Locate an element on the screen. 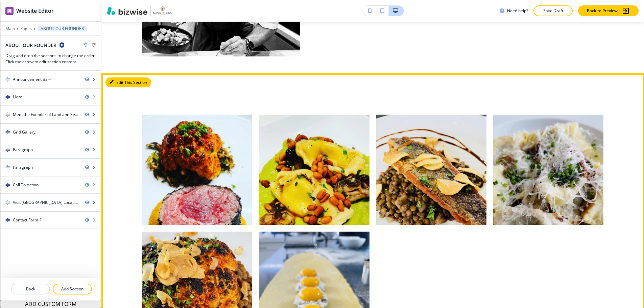 This screenshot has width=644, height=308. button: Pages is located at coordinates (26, 29).